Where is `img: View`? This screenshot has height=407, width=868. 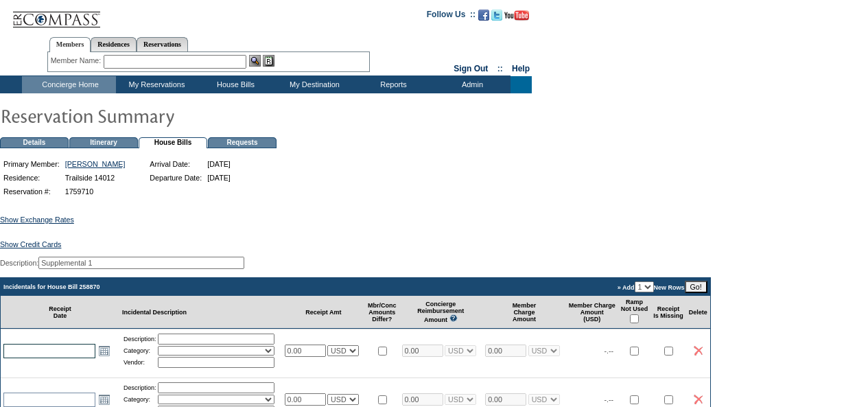
img: View is located at coordinates (254, 60).